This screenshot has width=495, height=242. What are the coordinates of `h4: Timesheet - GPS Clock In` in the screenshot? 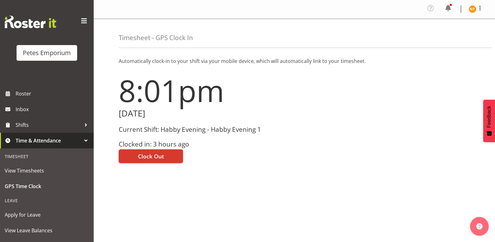 It's located at (156, 38).